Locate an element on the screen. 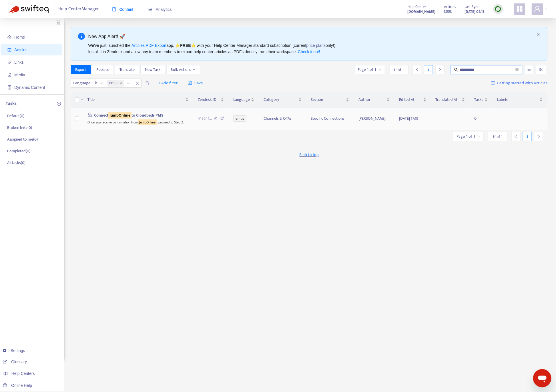  span: is is located at coordinates (99, 83).